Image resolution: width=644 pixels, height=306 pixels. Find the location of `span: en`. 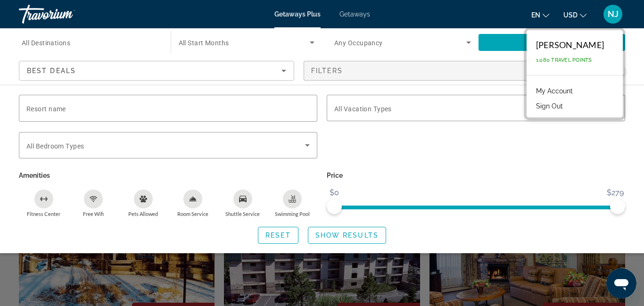

span: en is located at coordinates (535, 15).